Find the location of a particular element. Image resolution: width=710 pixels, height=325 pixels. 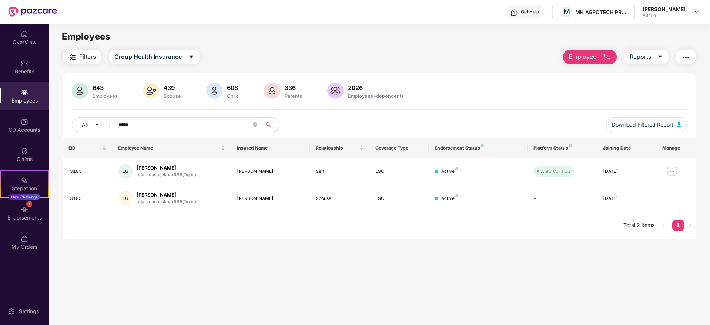

th: Manage is located at coordinates (676, 148).